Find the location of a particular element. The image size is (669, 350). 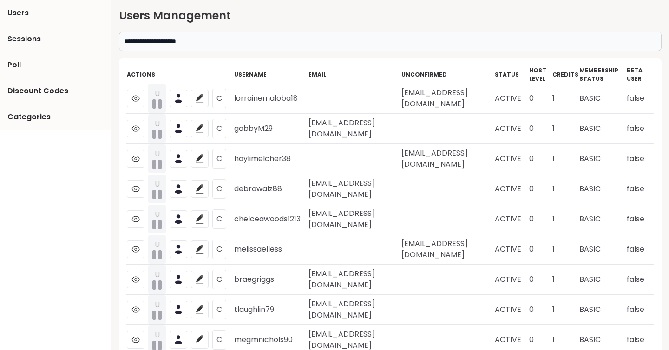

td: braegriggs is located at coordinates (271, 280).